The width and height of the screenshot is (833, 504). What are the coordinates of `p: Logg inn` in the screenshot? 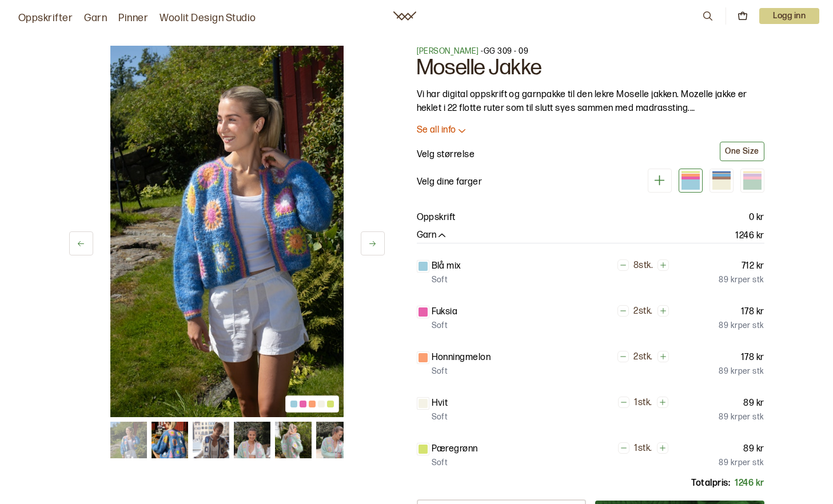 It's located at (789, 16).